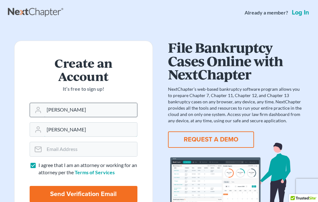  Describe the element at coordinates (88, 169) in the screenshot. I see `span: I agree that I am an attorney or working for an attorney per the` at that location.